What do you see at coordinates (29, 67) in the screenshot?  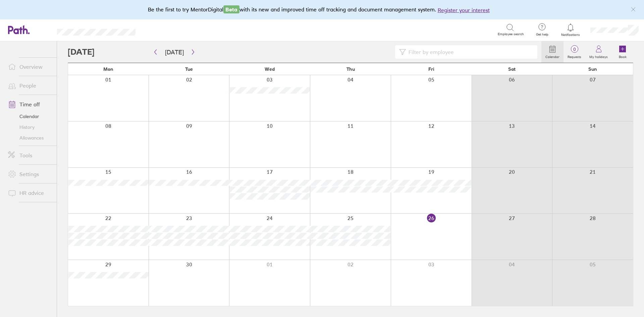 I see `a: Overview` at bounding box center [29, 67].